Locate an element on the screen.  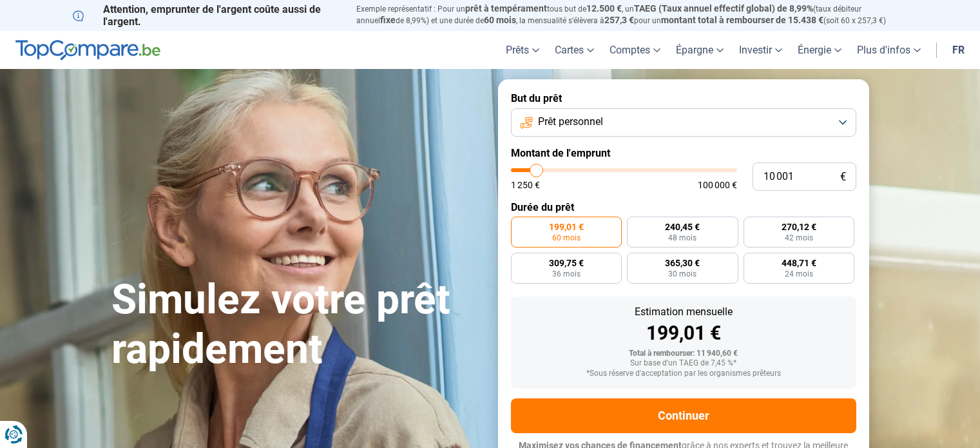
a: Plus d'infos is located at coordinates (889, 50).